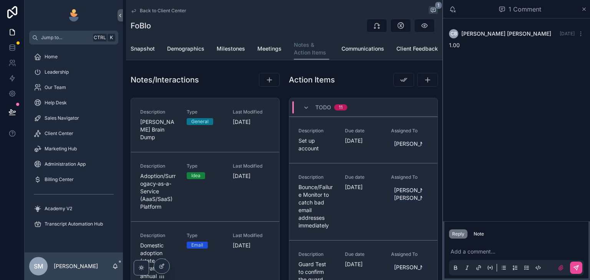 The height and width of the screenshot is (280, 590). Describe the element at coordinates (59, 180) in the screenshot. I see `span: Billing Center` at that location.